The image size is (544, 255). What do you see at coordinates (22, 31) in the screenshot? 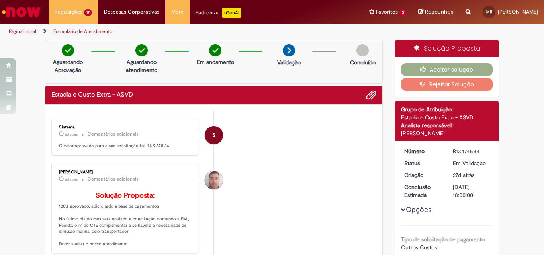
I see `a: Página inicial` at bounding box center [22, 31].